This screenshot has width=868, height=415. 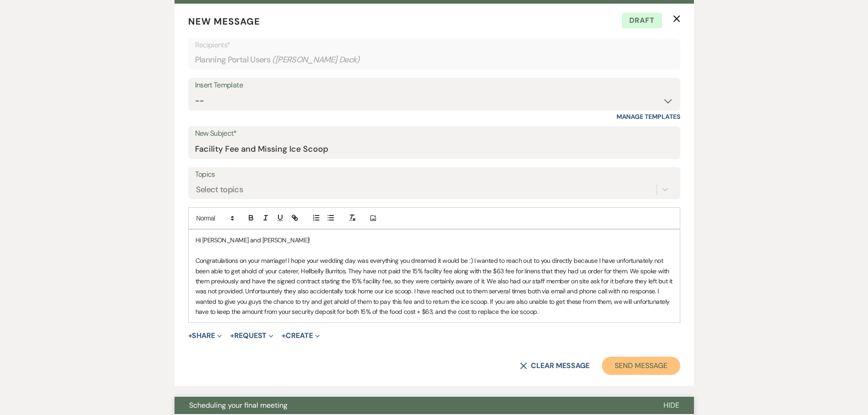 I want to click on span: Draft, so click(x=642, y=21).